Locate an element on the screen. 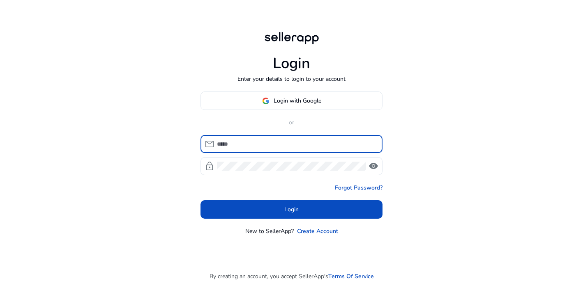  button: Login is located at coordinates (291, 209).